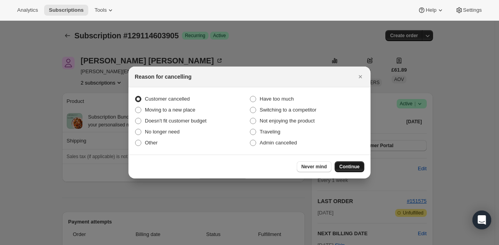  I want to click on span: Switching to a competitor, so click(288, 109).